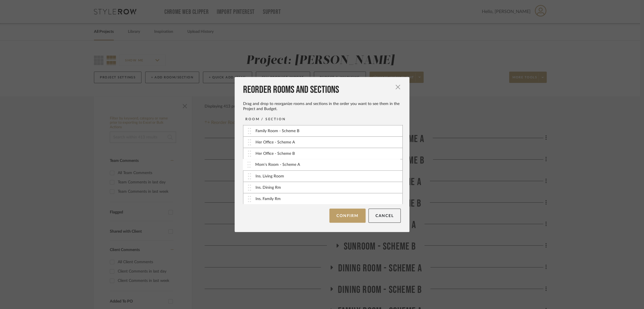  What do you see at coordinates (268, 188) in the screenshot?
I see `div: Ins. Dining Rm` at bounding box center [268, 188].